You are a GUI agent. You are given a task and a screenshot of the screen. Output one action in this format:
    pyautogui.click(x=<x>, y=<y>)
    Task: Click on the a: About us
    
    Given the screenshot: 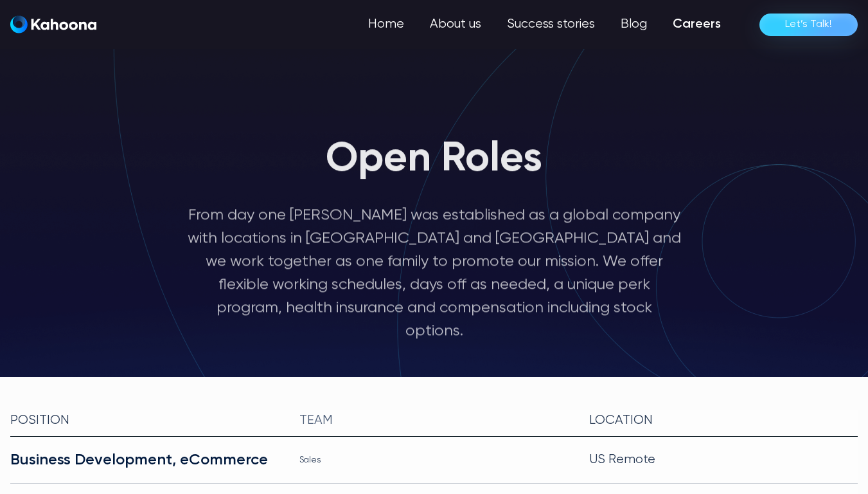 What is the action you would take?
    pyautogui.click(x=455, y=24)
    